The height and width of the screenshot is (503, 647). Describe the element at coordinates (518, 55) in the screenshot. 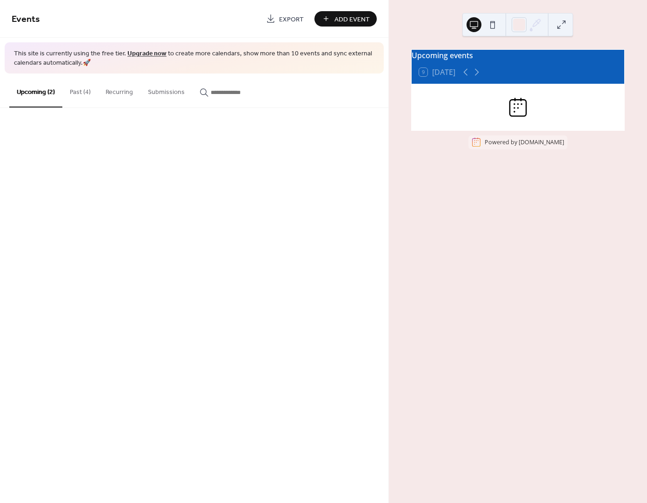

I see `div: Upcoming events` at that location.